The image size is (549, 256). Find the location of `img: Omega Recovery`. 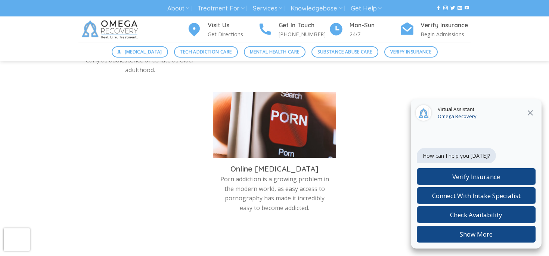

img: Omega Recovery is located at coordinates (111, 29).